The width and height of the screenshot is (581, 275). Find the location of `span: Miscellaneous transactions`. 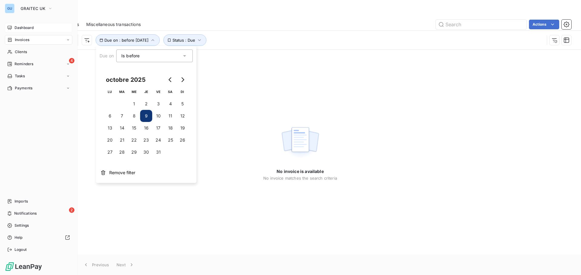

span: Miscellaneous transactions is located at coordinates (113, 24).